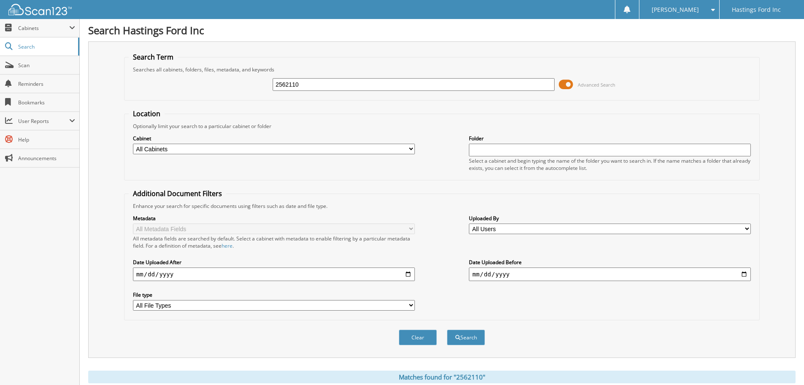 The height and width of the screenshot is (385, 804). I want to click on input: start, so click(274, 274).